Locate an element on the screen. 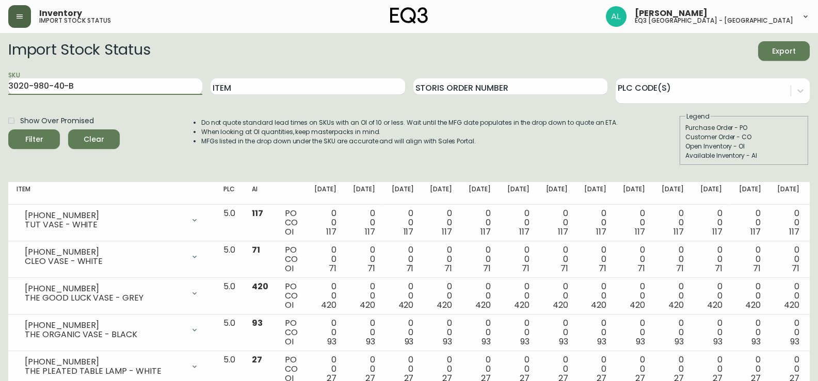  button: Export is located at coordinates (784, 51).